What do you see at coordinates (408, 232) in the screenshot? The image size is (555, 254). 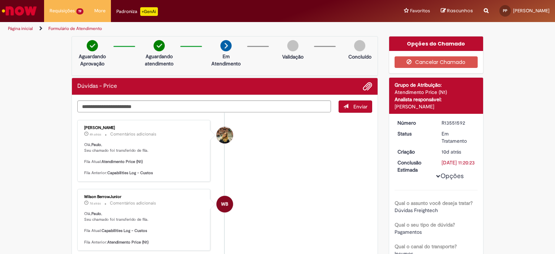 I see `span: Pagamentos` at bounding box center [408, 232].